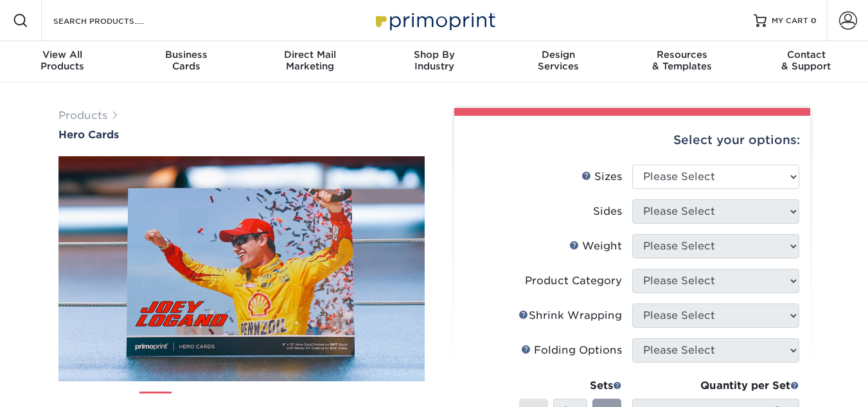 The image size is (868, 407). Describe the element at coordinates (186, 62) in the screenshot. I see `a: BusinessCards` at that location.